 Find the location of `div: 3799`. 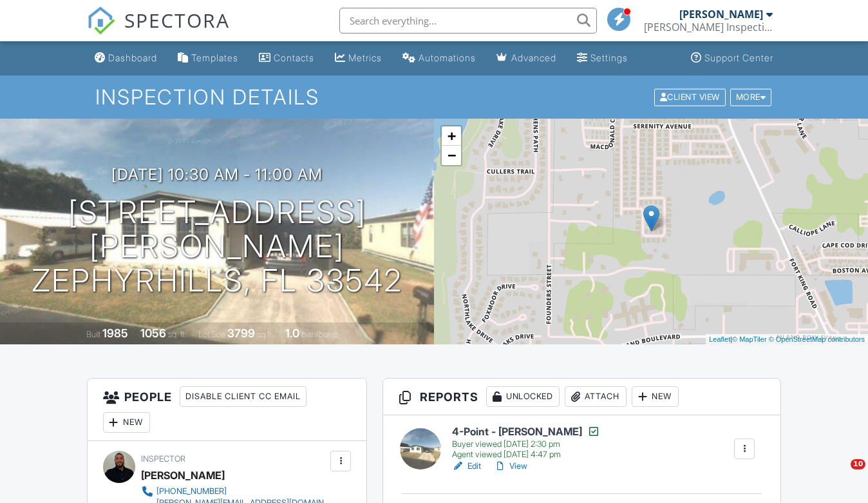

div: 3799 is located at coordinates (241, 332).